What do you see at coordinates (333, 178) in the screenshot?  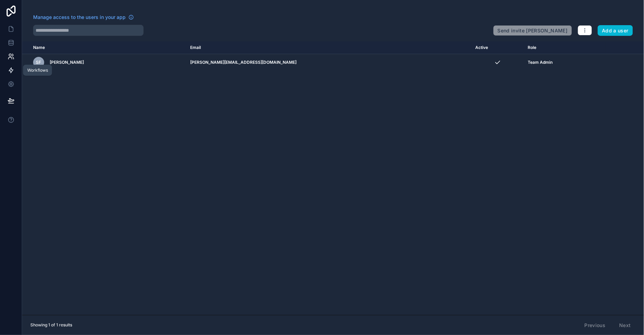 I see `div: scrollable content` at bounding box center [333, 178].